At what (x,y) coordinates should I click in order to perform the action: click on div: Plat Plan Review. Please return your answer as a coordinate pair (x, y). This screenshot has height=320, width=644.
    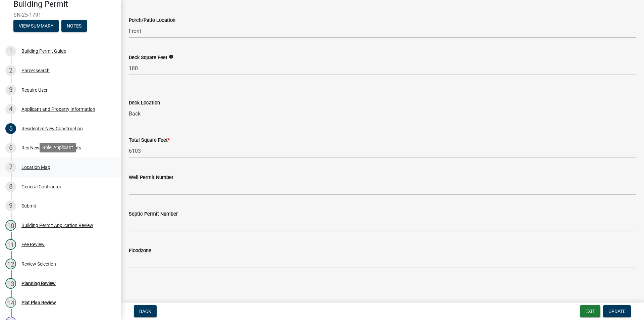
    Looking at the image, I should click on (39, 303).